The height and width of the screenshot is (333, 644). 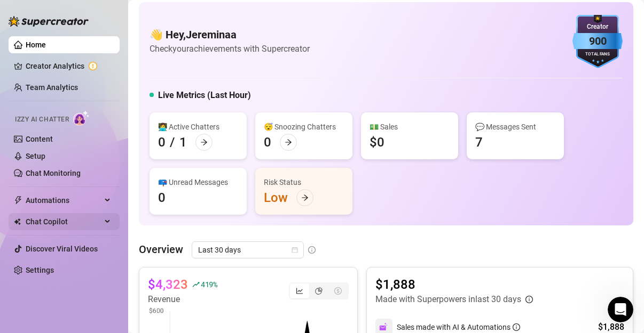 What do you see at coordinates (80, 265) in the screenshot?
I see `span: Messages` at bounding box center [80, 265].